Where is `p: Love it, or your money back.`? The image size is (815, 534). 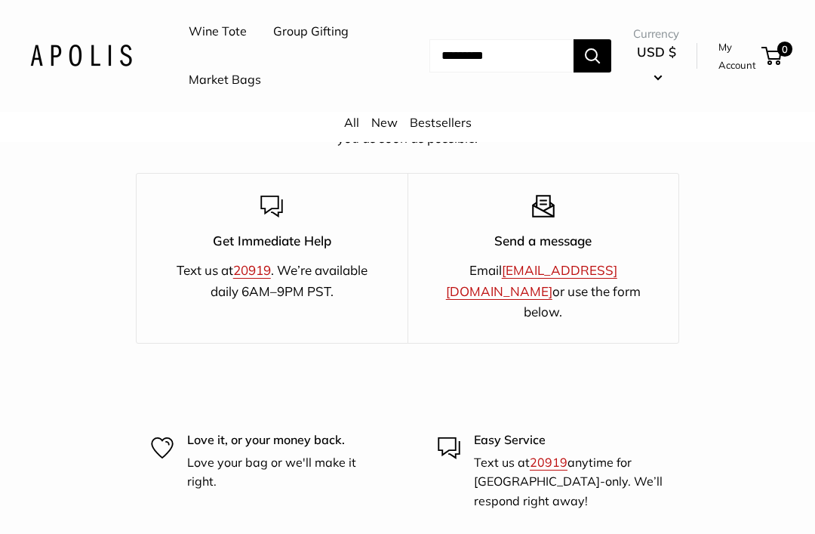 p: Love it, or your money back. is located at coordinates (282, 440).